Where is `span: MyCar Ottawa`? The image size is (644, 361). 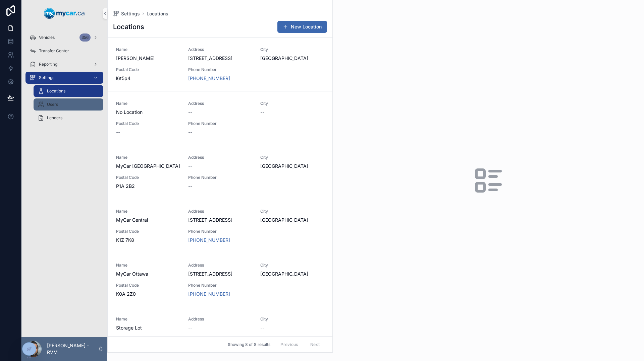
span: MyCar Ottawa is located at coordinates (148, 274).